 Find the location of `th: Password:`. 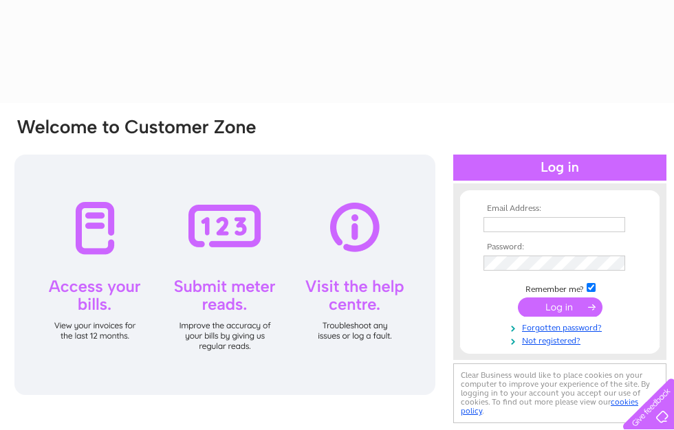

th: Password: is located at coordinates (559, 247).